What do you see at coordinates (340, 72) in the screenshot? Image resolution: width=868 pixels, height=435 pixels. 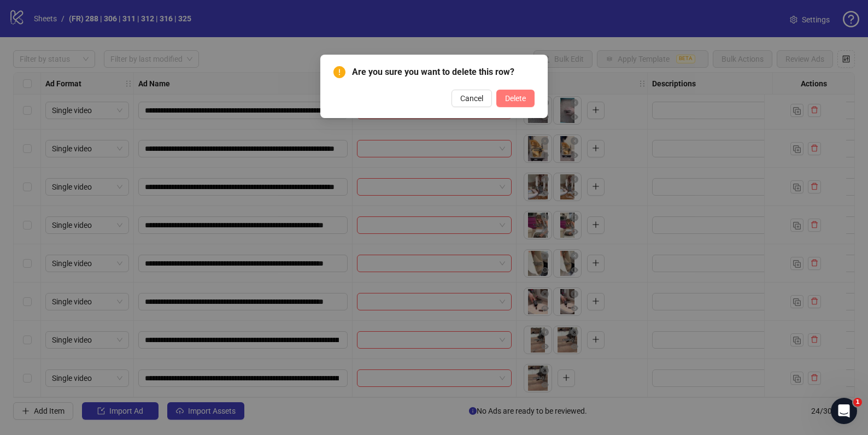 I see `span: exclamation-circle` at bounding box center [340, 72].